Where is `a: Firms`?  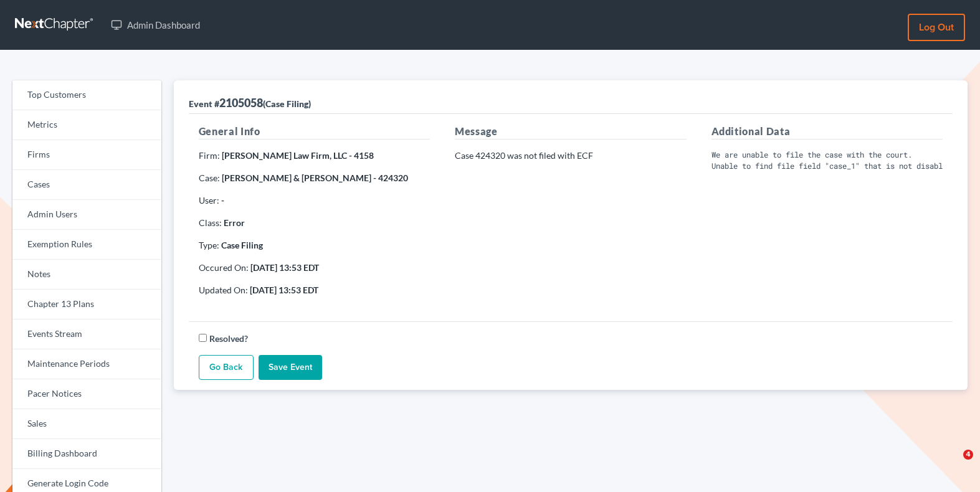
a: Firms is located at coordinates (86, 155).